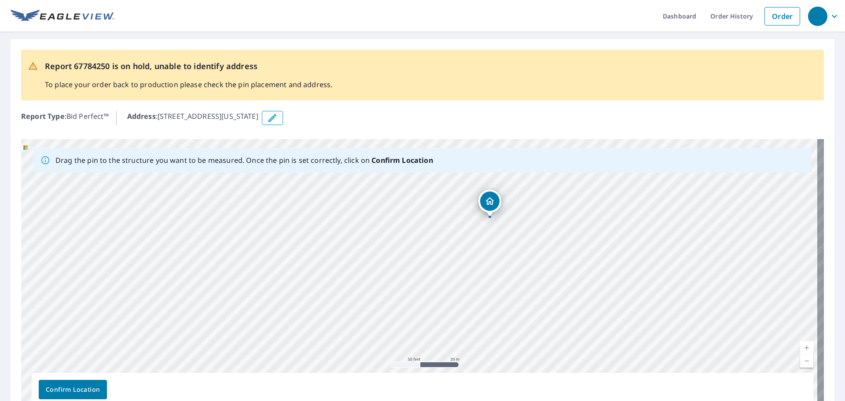  What do you see at coordinates (73, 390) in the screenshot?
I see `button: Confirm Location` at bounding box center [73, 390].